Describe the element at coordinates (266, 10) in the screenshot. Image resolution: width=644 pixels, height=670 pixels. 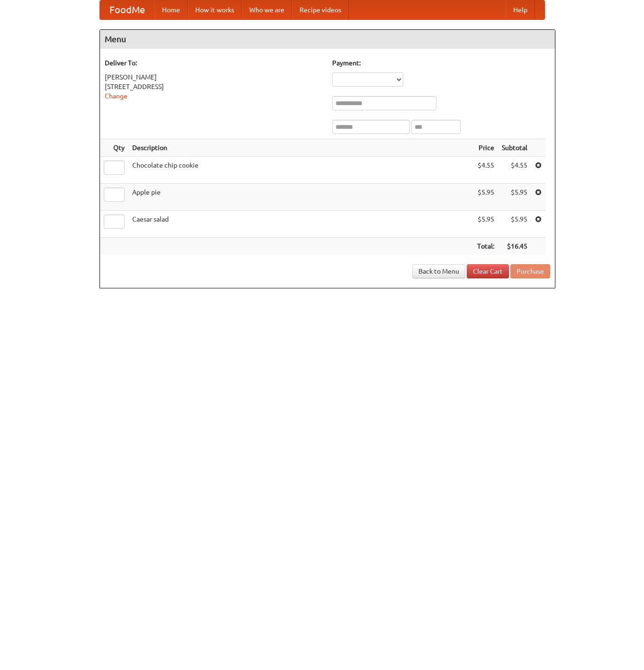
I see `a: Who we are` at that location.